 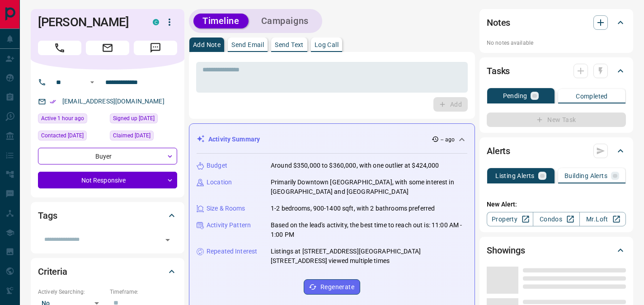 I want to click on a: Mr.Loft, so click(x=602, y=219).